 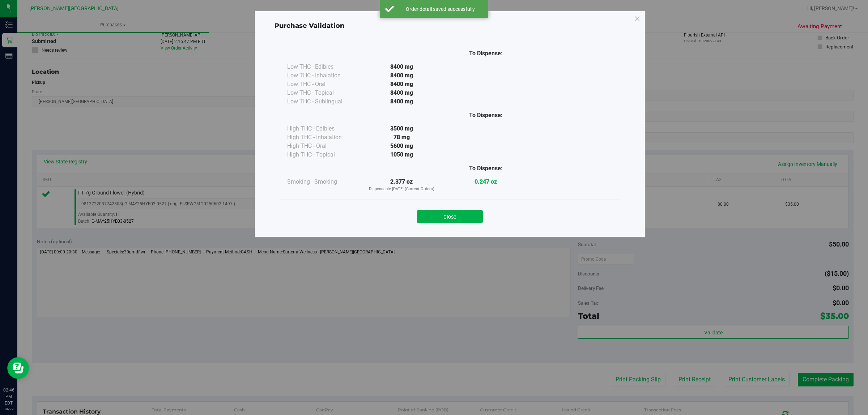 What do you see at coordinates (323, 155) in the screenshot?
I see `div: High THC - Topical` at bounding box center [323, 155].